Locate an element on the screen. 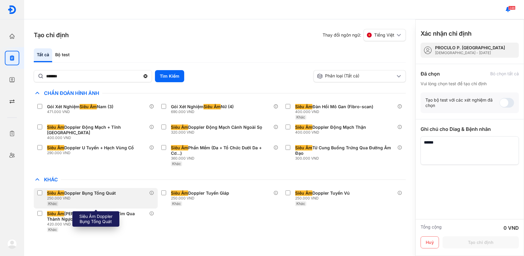  div: Doppler Động Mạch Thận is located at coordinates (331, 127).